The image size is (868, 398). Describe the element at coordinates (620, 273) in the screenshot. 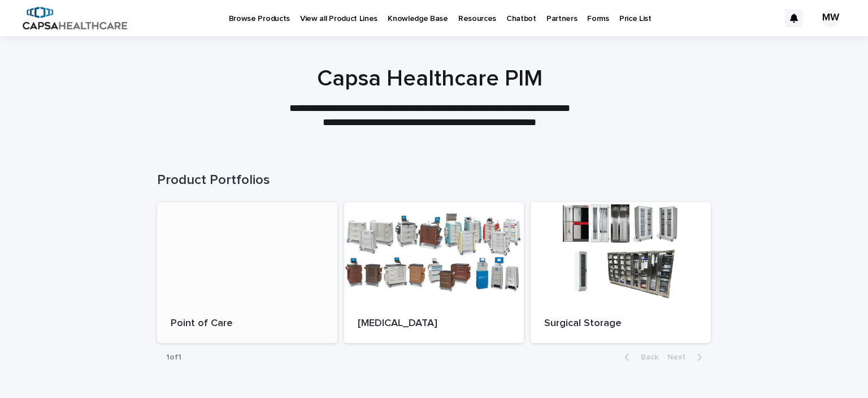

I see `a: Surgical Storage` at that location.